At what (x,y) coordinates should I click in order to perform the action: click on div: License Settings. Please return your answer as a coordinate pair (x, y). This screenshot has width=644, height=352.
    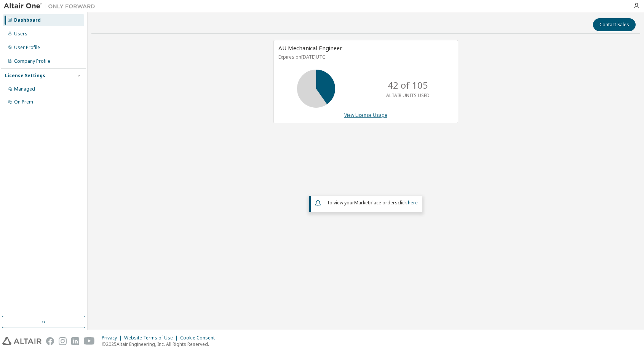
    Looking at the image, I should click on (25, 76).